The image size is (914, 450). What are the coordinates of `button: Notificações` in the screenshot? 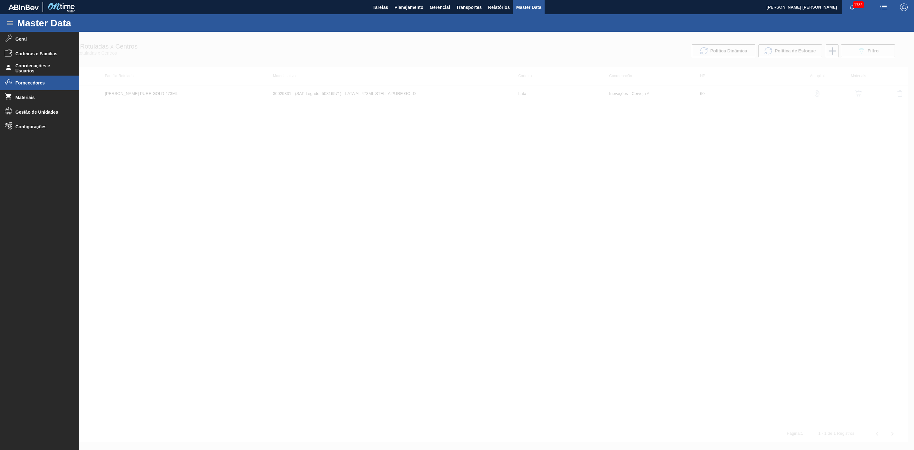 It's located at (852, 7).